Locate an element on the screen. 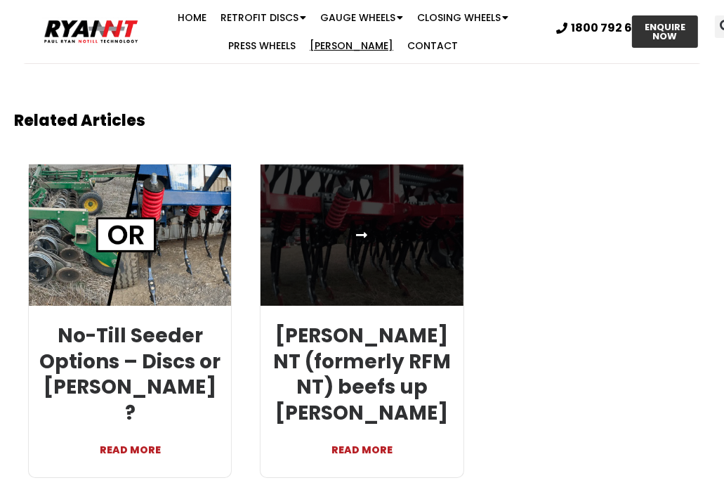 The height and width of the screenshot is (485, 724). h2: Related Articles is located at coordinates (362, 121).